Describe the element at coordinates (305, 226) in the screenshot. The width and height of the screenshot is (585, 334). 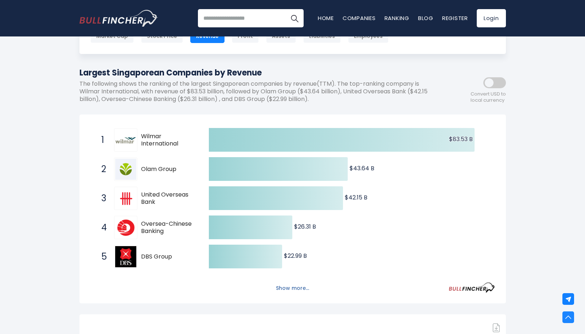
I see `text: $26.31 B` at that location.